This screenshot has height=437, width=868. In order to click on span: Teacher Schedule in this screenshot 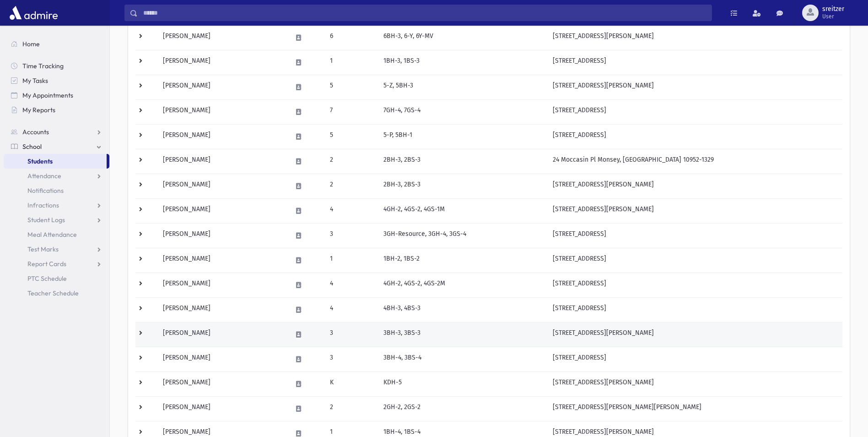, I will do `click(53, 293)`.